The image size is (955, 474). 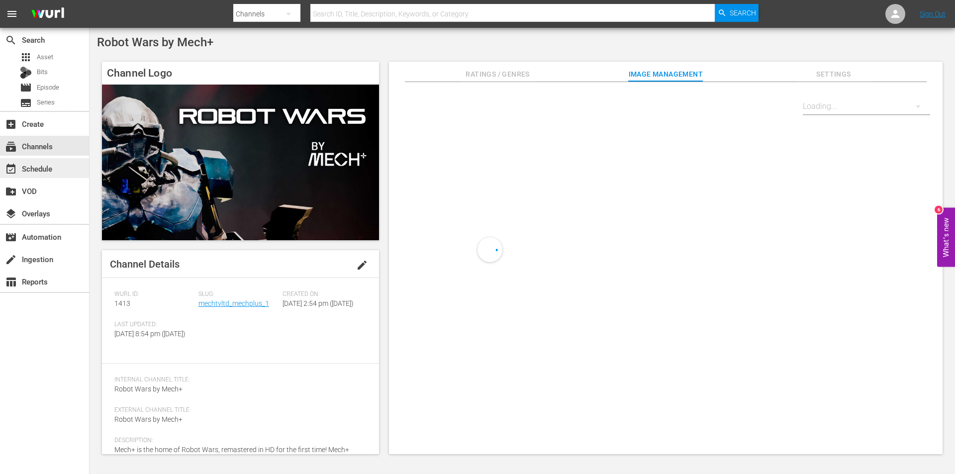 What do you see at coordinates (12, 14) in the screenshot?
I see `span: menu` at bounding box center [12, 14].